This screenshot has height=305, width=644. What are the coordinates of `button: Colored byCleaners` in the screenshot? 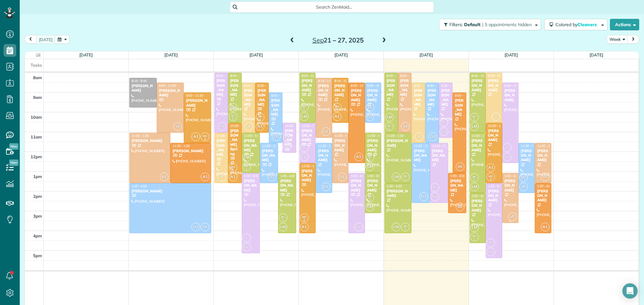 It's located at (576, 25).